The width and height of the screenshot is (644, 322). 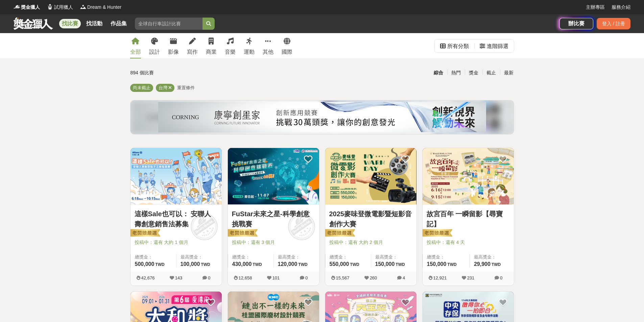 I want to click on span: 29,900, so click(x=482, y=264).